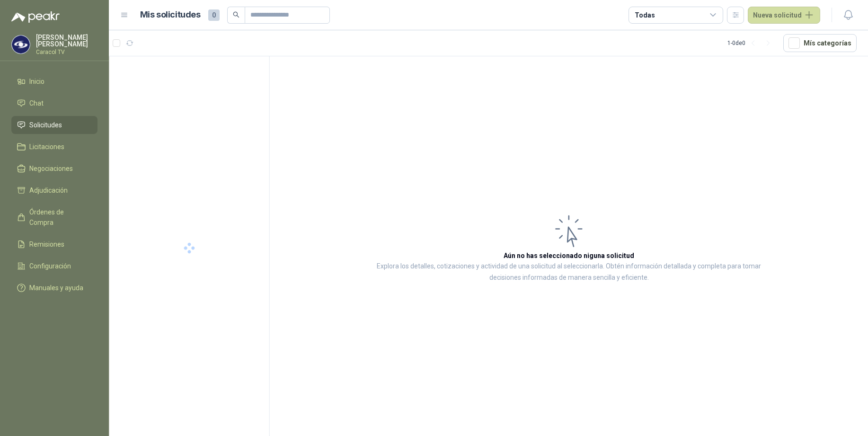 This screenshot has height=436, width=868. I want to click on span: search, so click(236, 15).